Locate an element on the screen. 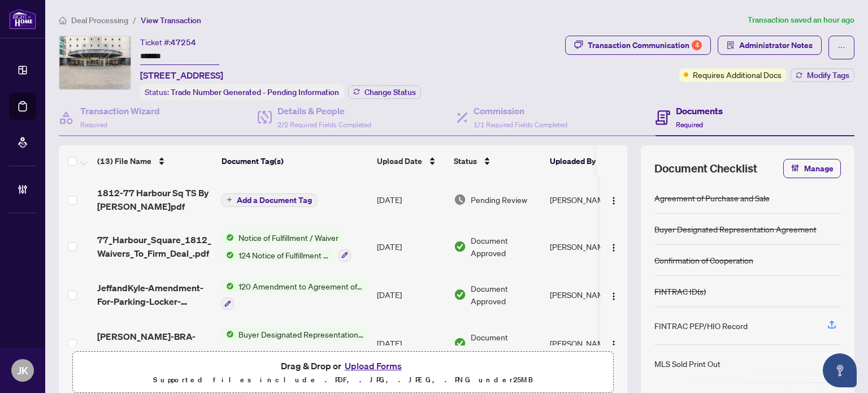 Image resolution: width=868 pixels, height=393 pixels. span: Pending Review is located at coordinates (499, 200).